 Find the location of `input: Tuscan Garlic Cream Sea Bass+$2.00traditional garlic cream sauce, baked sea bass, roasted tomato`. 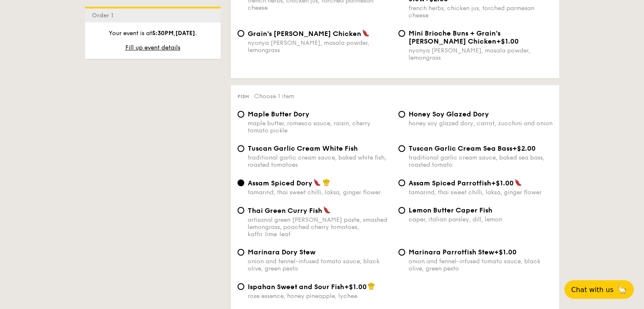

input: Tuscan Garlic Cream Sea Bass+$2.00traditional garlic cream sauce, baked sea bass, roasted tomato is located at coordinates (402, 148).